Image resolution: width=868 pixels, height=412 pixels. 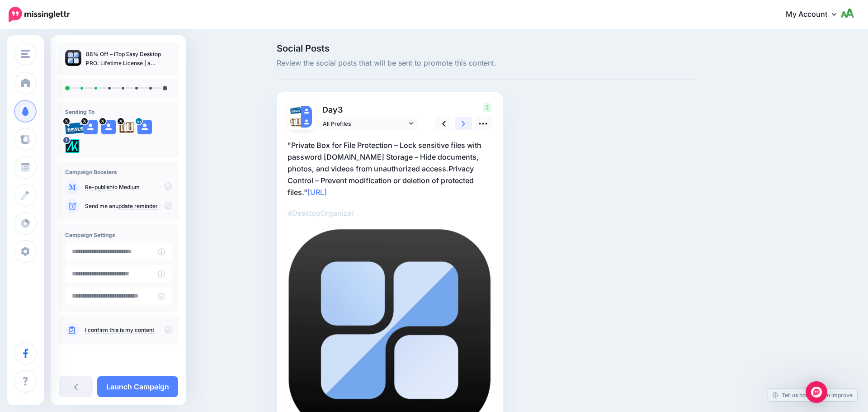 What do you see at coordinates (390, 213) in the screenshot?
I see `p: #DesktopOrganizer` at bounding box center [390, 213].